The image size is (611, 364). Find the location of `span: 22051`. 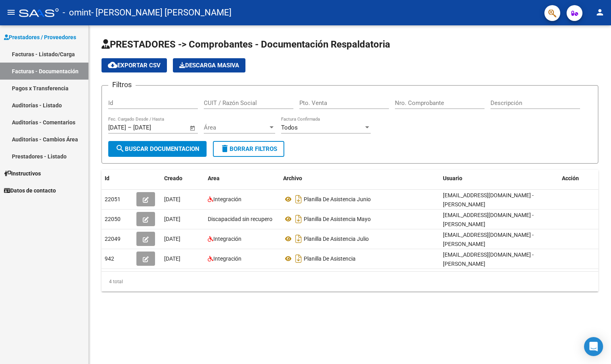

span: 22051 is located at coordinates (113, 200).